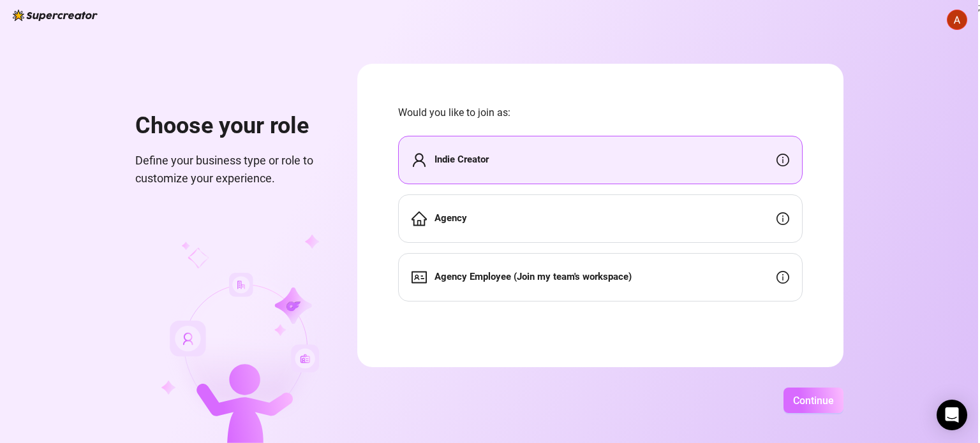 The image size is (980, 443). What do you see at coordinates (462, 159) in the screenshot?
I see `strong: Indie Creator` at bounding box center [462, 159].